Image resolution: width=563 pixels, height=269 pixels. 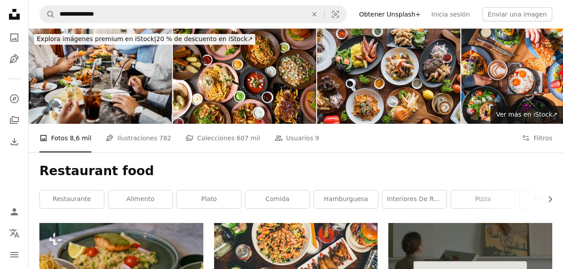 I want to click on a: plato, so click(x=209, y=200).